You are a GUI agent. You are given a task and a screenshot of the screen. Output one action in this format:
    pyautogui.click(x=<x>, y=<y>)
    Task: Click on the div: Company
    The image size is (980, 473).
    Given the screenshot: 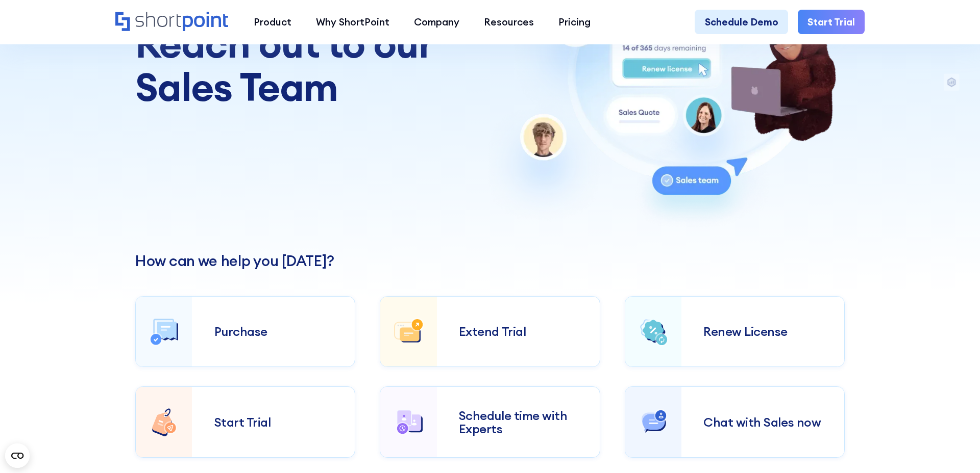 What is the action you would take?
    pyautogui.click(x=436, y=22)
    